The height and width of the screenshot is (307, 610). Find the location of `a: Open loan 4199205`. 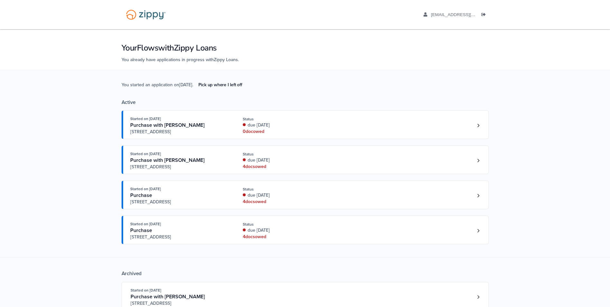

a: Open loan 4199205 is located at coordinates (305, 125).